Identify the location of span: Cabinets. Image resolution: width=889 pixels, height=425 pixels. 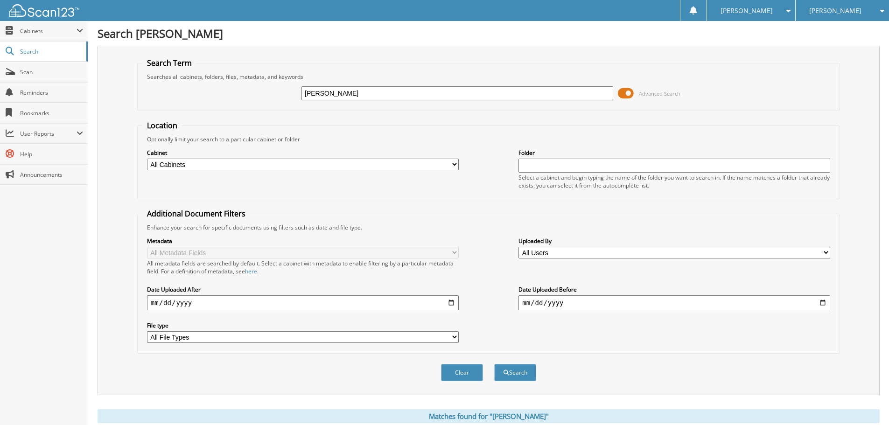
(48, 31).